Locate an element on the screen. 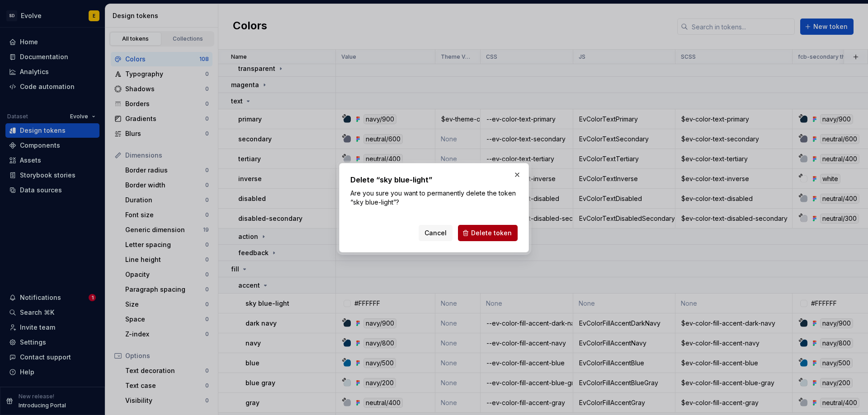 This screenshot has height=415, width=868. span: Cancel is located at coordinates (435, 233).